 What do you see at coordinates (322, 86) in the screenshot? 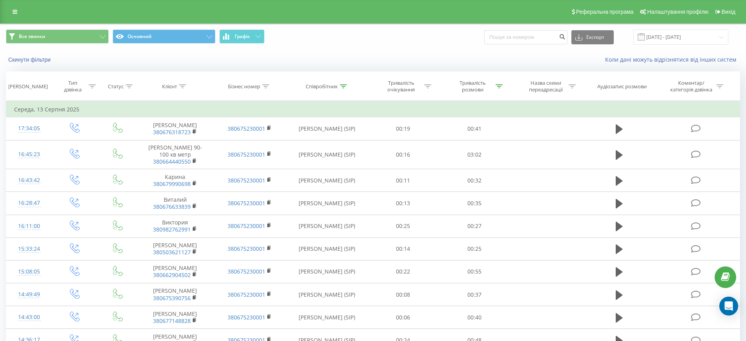
I see `div: Співробітник` at bounding box center [322, 86].